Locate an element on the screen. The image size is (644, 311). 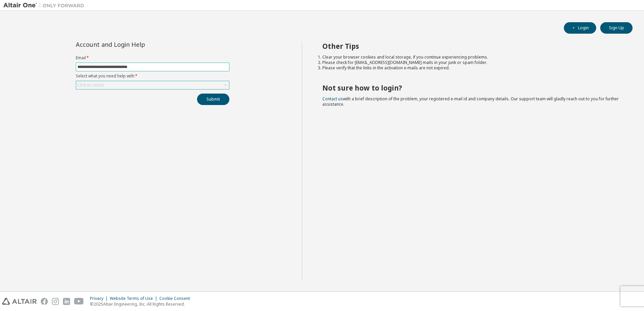
li: Clear your browser cookies and local storage, if you continue experiencing problems. is located at coordinates (471, 57).